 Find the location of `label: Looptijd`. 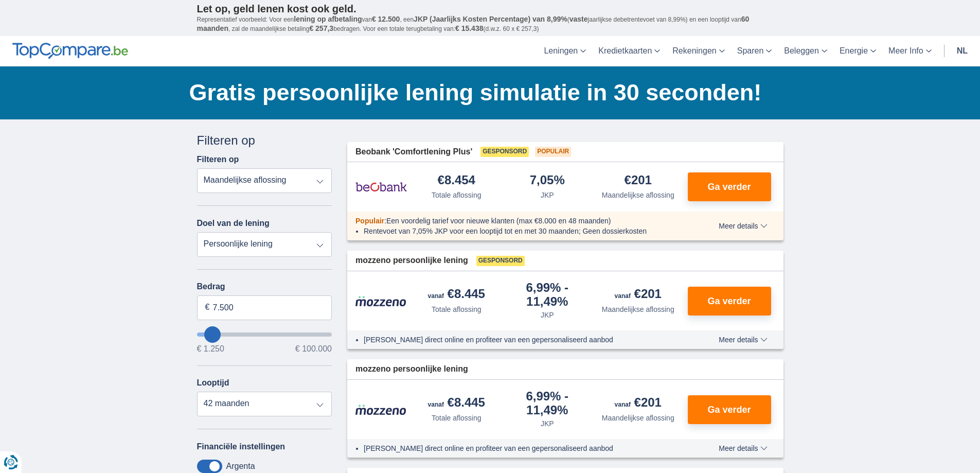

label: Looptijd is located at coordinates (213, 383).